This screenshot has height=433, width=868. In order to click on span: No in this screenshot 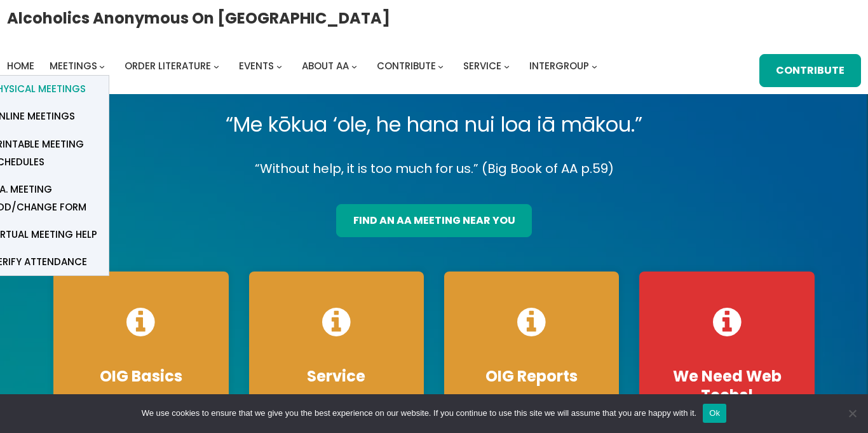, I will do `click(852, 414)`.